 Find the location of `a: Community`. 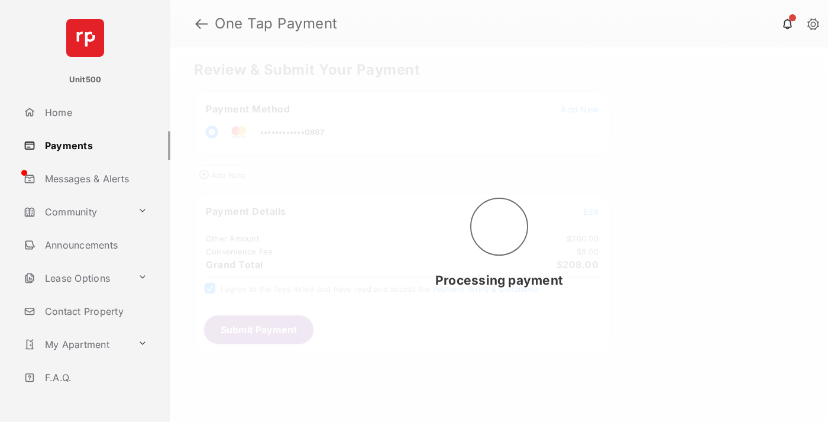

a: Community is located at coordinates (76, 212).